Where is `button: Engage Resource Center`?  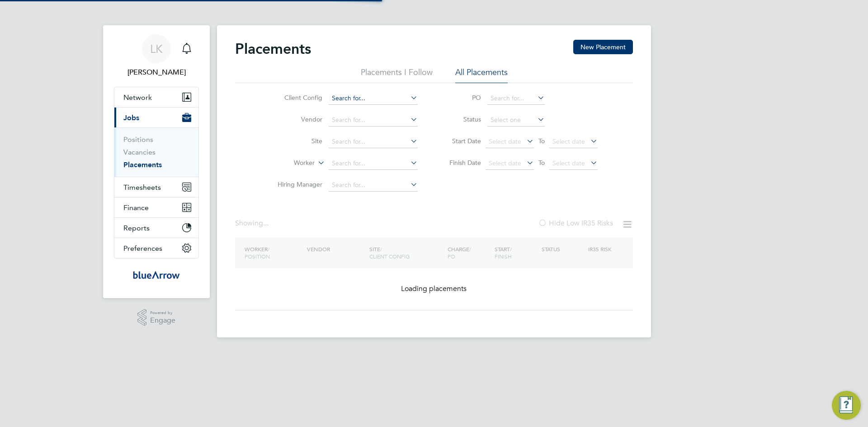 button: Engage Resource Center is located at coordinates (846, 406).